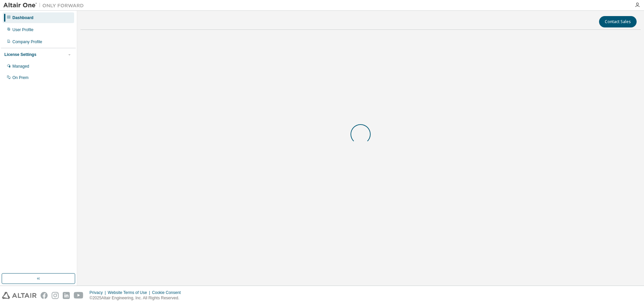 This screenshot has height=305, width=644. Describe the element at coordinates (45, 5) in the screenshot. I see `img: Altair One` at that location.